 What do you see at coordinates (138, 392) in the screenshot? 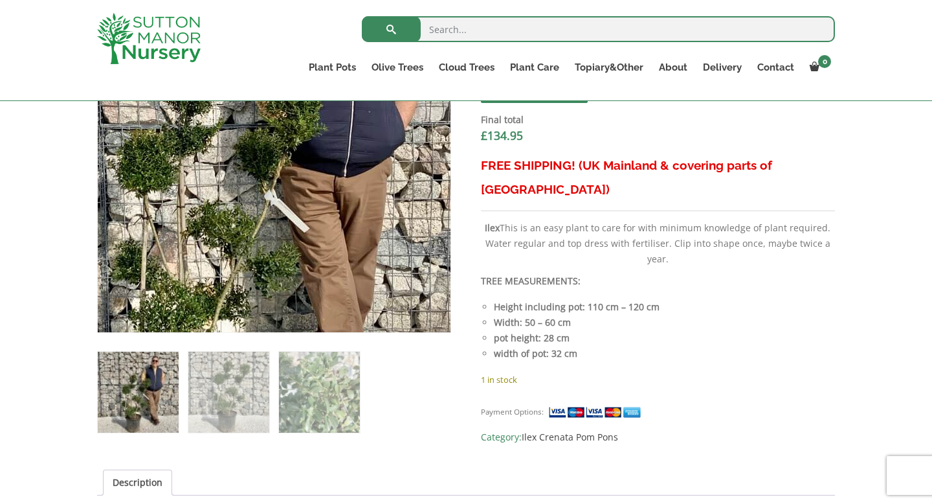
I see `img: Ilex Crenata Kinme Pom Pon Cloud Tree H127` at bounding box center [138, 392].